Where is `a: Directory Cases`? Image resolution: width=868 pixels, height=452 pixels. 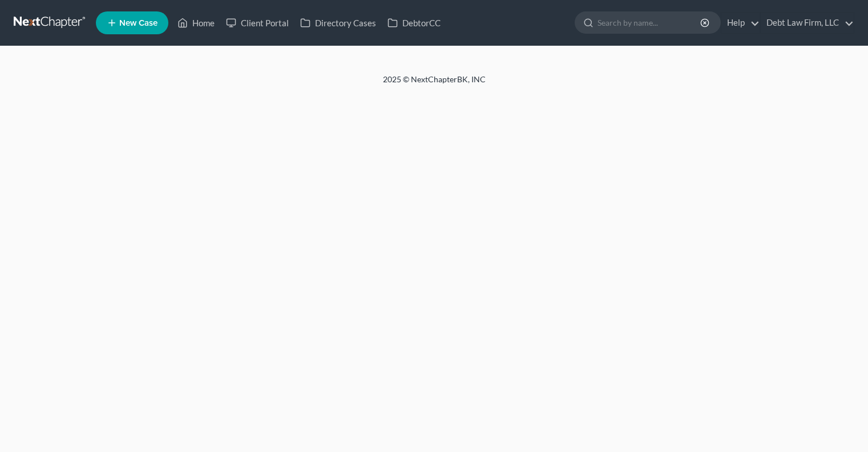
a: Directory Cases is located at coordinates (338, 23).